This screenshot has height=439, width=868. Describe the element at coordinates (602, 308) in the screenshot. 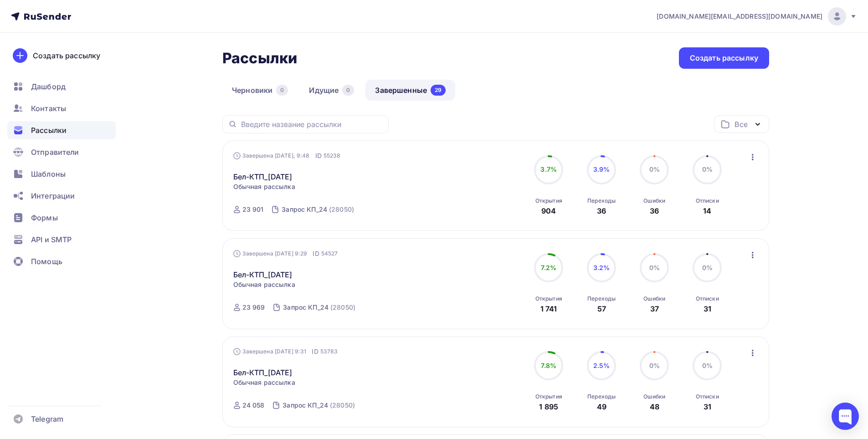

I see `div: 57` at that location.